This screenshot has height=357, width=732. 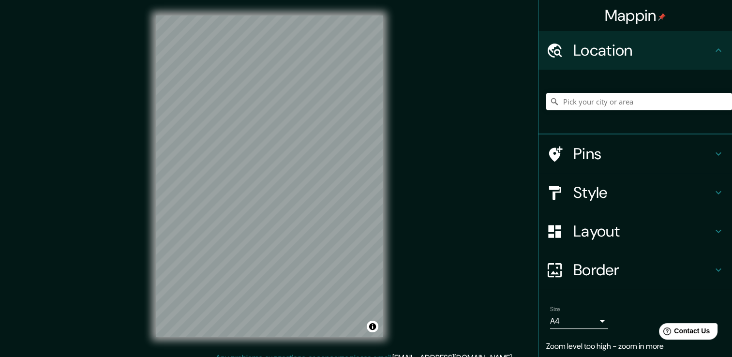 What do you see at coordinates (635, 50) in the screenshot?
I see `div: Location` at bounding box center [635, 50].